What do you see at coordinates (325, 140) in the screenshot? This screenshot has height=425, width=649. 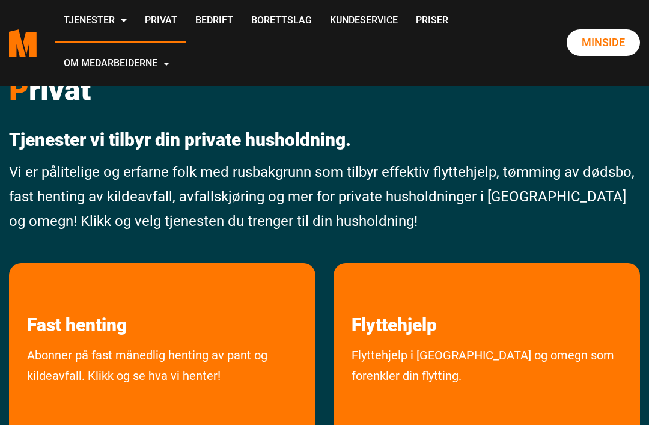 I see `p: Tjenester vi tilbyr din private husholdning.` at bounding box center [325, 140].